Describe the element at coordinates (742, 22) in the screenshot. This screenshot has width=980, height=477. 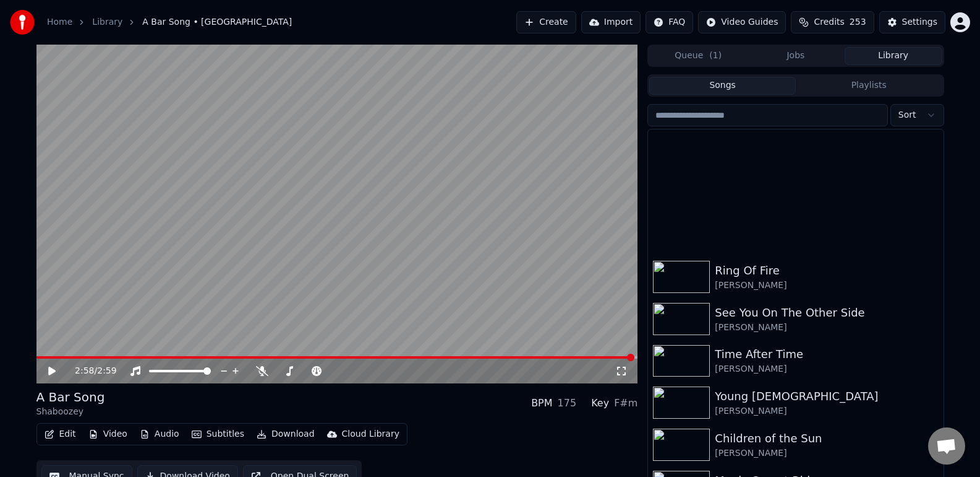
I see `button: Video Guides` at that location.